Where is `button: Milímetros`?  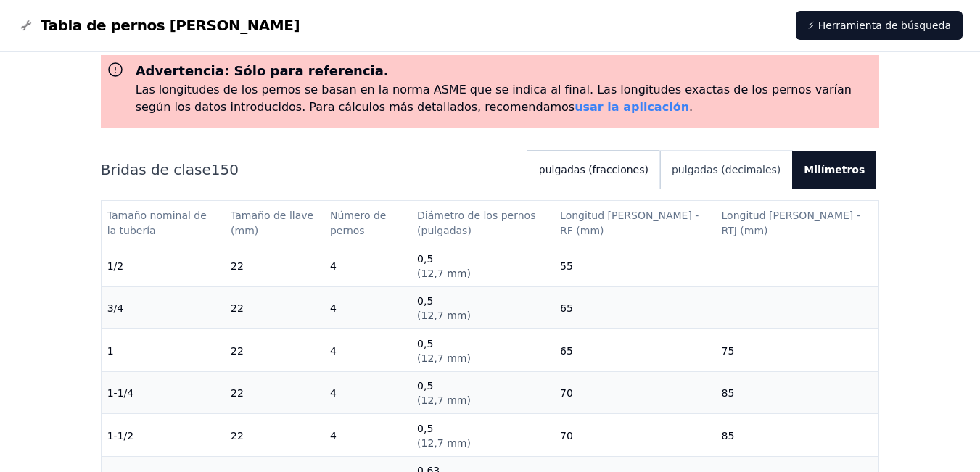
button: Milímetros is located at coordinates (835, 170).